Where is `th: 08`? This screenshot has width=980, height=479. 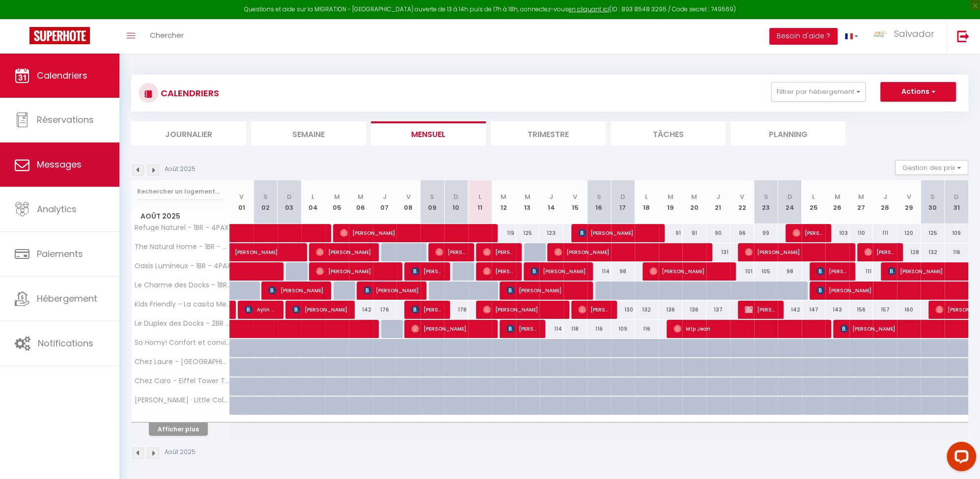
th: 08 is located at coordinates (408, 202).